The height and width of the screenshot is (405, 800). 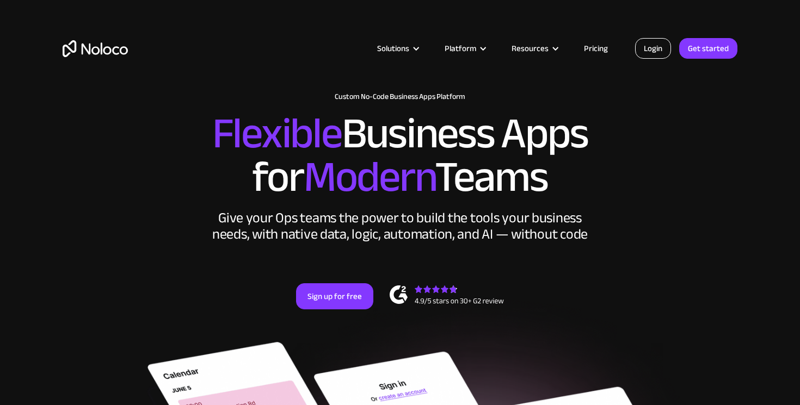 I want to click on span: Flexible, so click(x=277, y=133).